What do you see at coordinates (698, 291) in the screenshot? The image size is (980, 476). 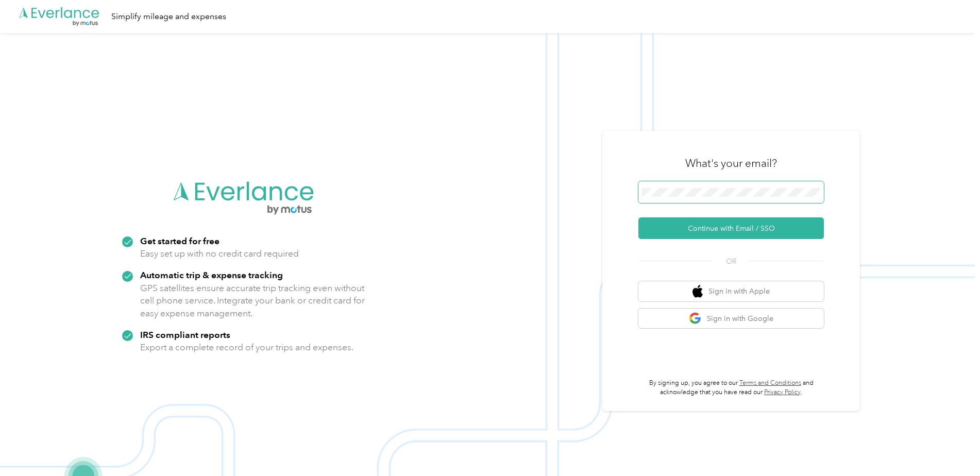 I see `img: apple logo` at bounding box center [698, 291].